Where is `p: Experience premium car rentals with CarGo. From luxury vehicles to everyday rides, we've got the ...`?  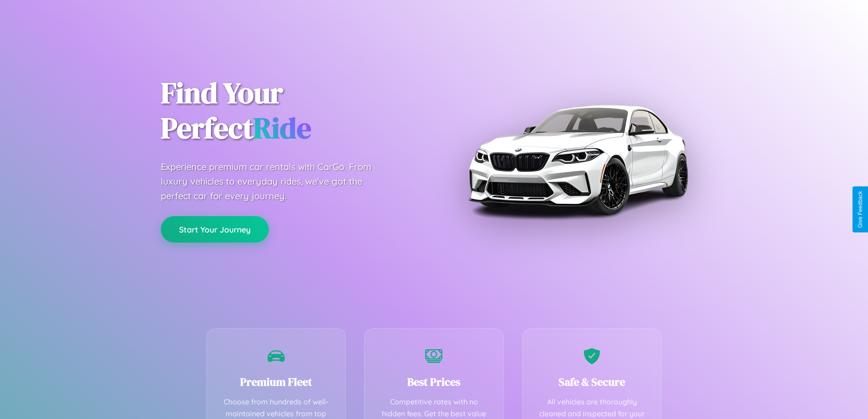
p: Experience premium car rentals with CarGo. From luxury vehicles to everyday rides, we've got the ... is located at coordinates (275, 181).